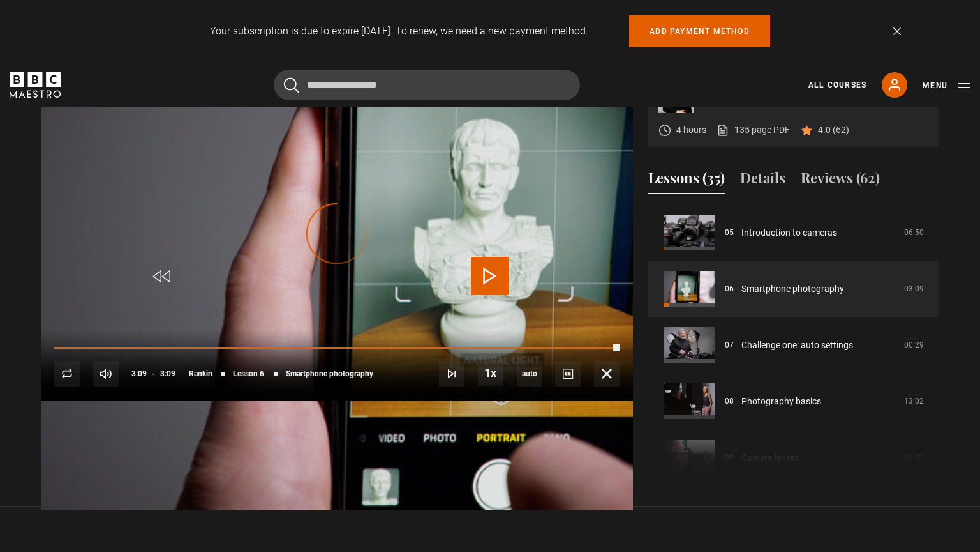 This screenshot has height=552, width=980. What do you see at coordinates (606, 374) in the screenshot?
I see `button: Fullscreen` at bounding box center [606, 374].